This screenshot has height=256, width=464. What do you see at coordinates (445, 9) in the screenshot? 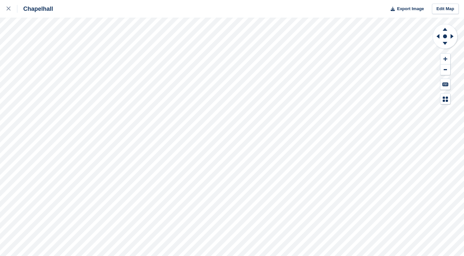
I see `a: Edit Map` at bounding box center [445, 9].